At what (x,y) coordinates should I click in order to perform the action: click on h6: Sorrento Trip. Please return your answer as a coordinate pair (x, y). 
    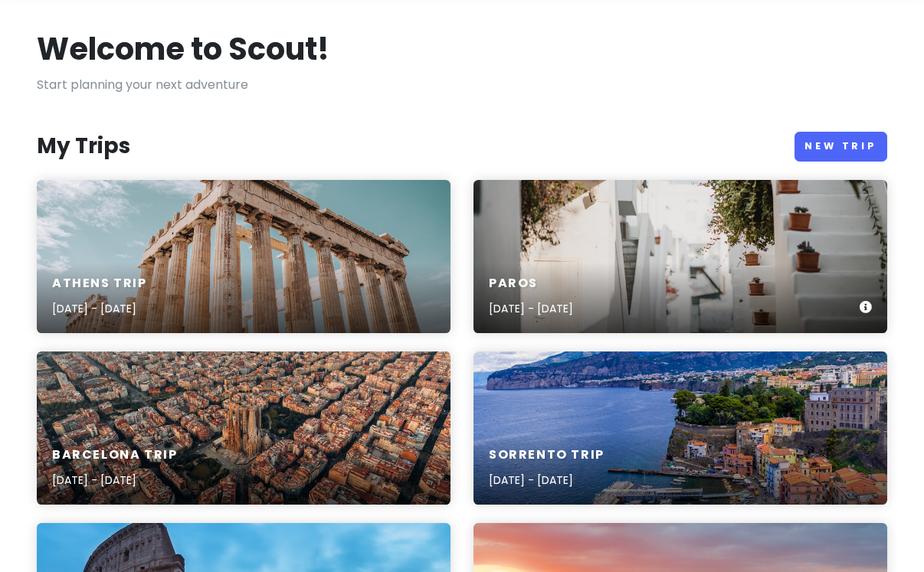
    Looking at the image, I should click on (546, 454).